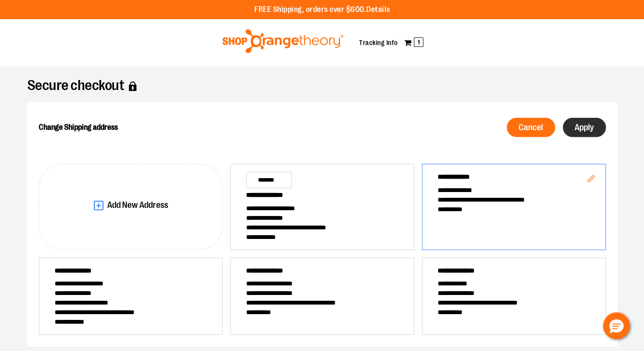 Image resolution: width=644 pixels, height=351 pixels. What do you see at coordinates (584, 127) in the screenshot?
I see `button: Apply` at bounding box center [584, 127].